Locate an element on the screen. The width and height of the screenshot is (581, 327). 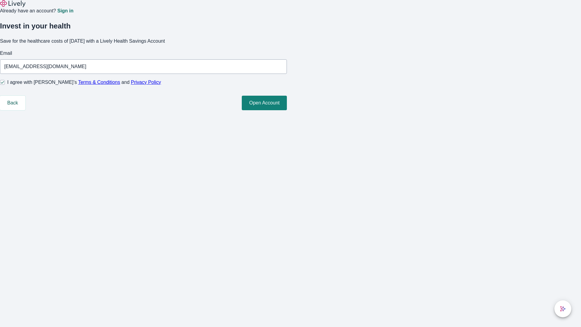
div: Sign in is located at coordinates (65, 11).